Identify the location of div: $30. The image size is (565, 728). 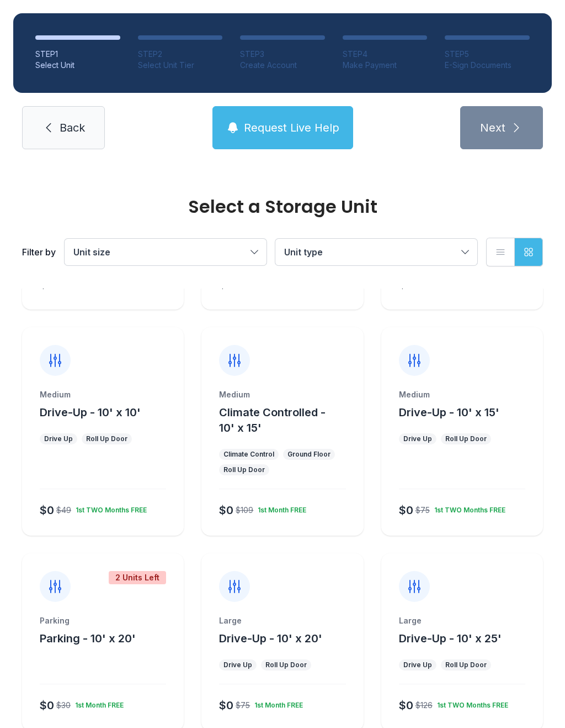
(63, 705).